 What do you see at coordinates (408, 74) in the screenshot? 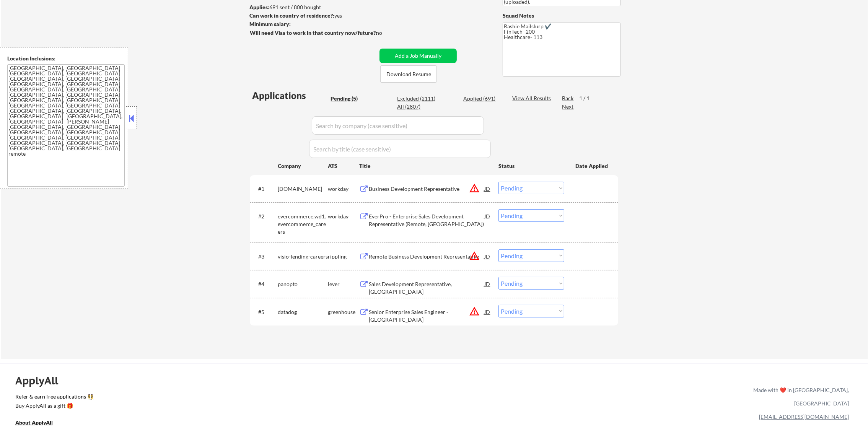
I see `button: Download Resume` at bounding box center [408, 74].